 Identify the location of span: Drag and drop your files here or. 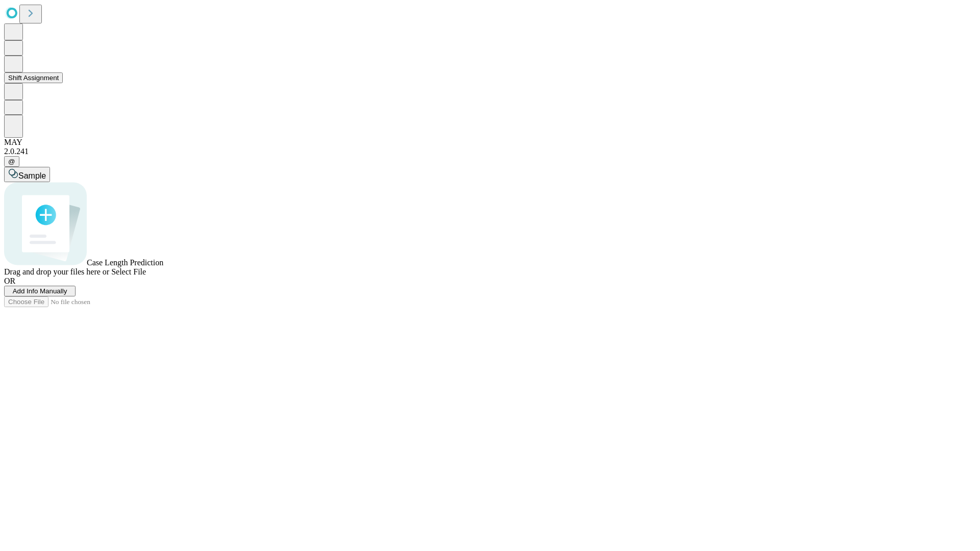
(57, 272).